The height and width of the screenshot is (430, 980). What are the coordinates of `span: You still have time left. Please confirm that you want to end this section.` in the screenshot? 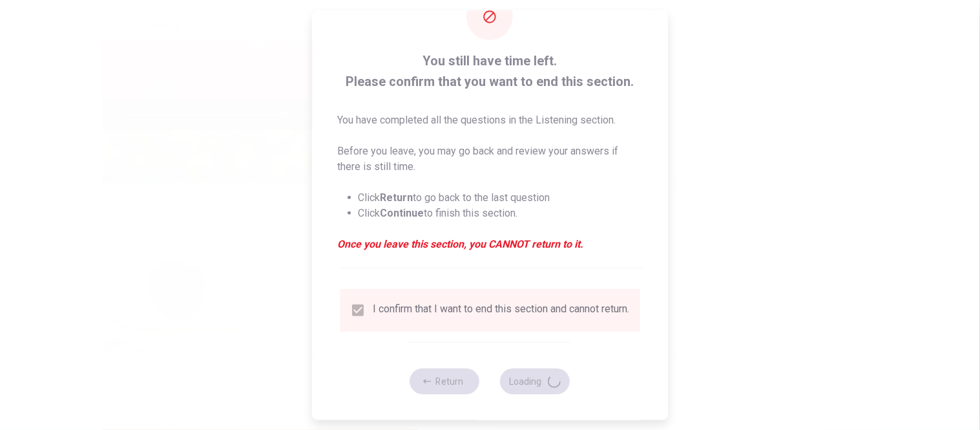 It's located at (489, 71).